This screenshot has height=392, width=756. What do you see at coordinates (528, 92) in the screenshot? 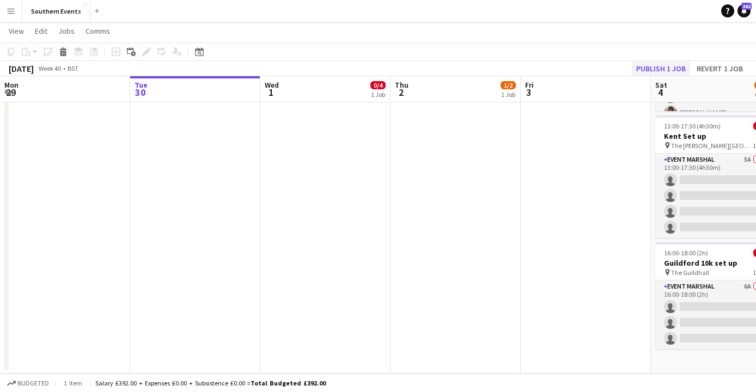
I see `span: 3` at bounding box center [528, 92].